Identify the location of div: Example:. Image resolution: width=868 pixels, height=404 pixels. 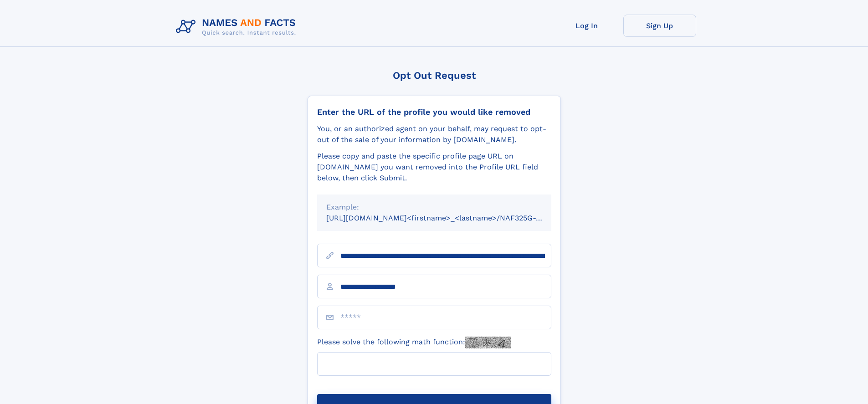
(434, 207).